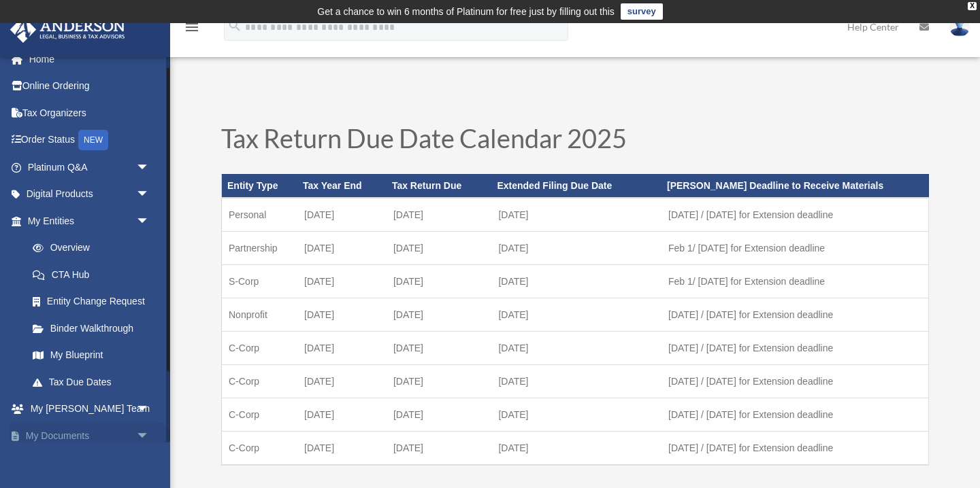 This screenshot has width=980, height=488. What do you see at coordinates (90, 87) in the screenshot?
I see `a: Online Ordering` at bounding box center [90, 87].